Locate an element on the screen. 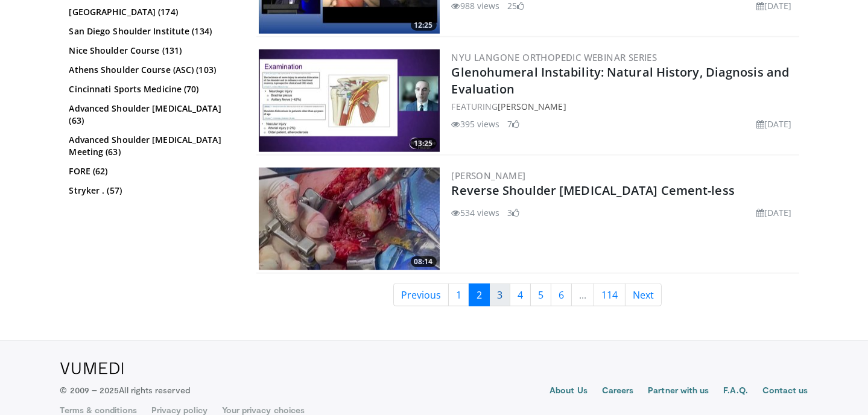 The width and height of the screenshot is (868, 415). img: 5fe48473-11c5-460f-b7a3-01283f3ba02d.300x170_q85_crop-smart_upscale.jpg is located at coordinates (349, 219).